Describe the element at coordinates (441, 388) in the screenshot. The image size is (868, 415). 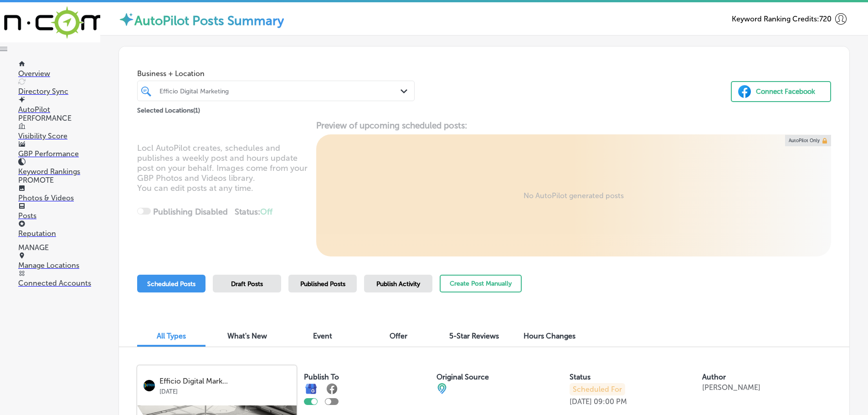
I see `img: cba84b02adce74ede1fb4a8549a95eca.png` at that location.